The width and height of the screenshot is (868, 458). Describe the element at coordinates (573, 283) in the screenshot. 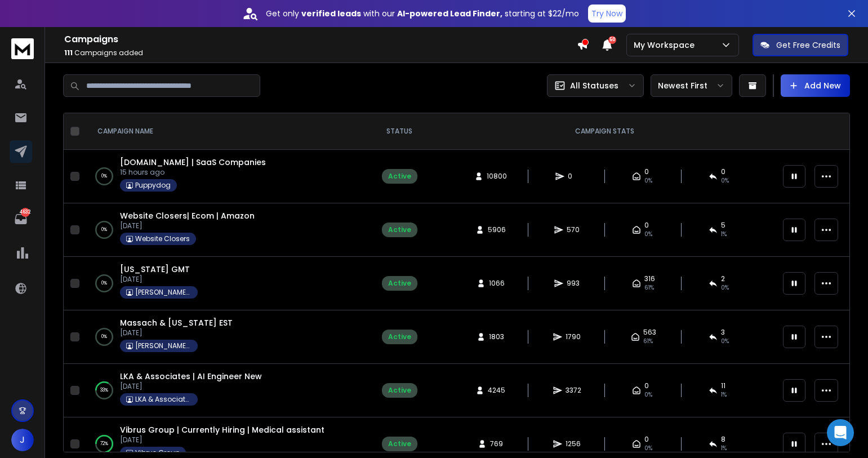

I see `span: 993` at that location.